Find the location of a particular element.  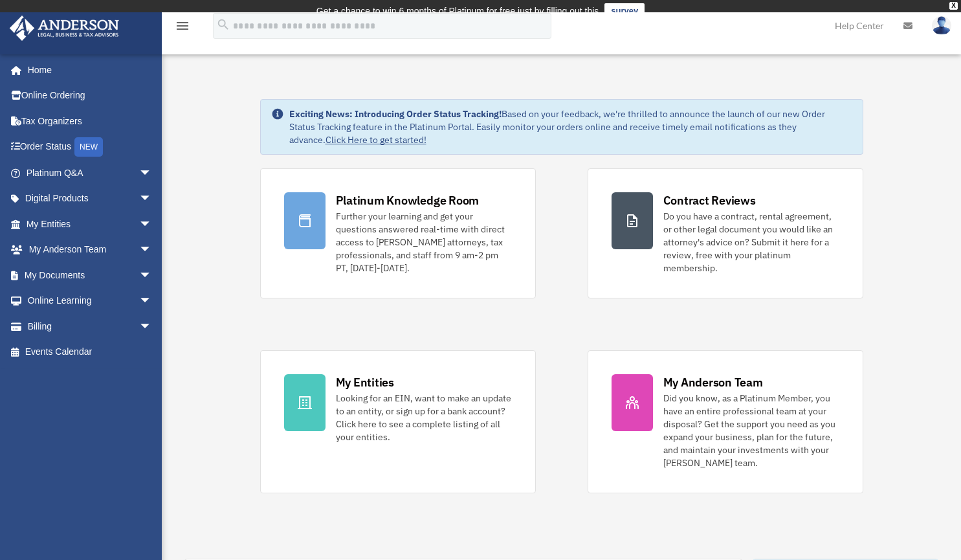

a: My Entities Looking for an EIN, want to make an update to an entity, or sign up for a bank accoun... is located at coordinates (398, 421).